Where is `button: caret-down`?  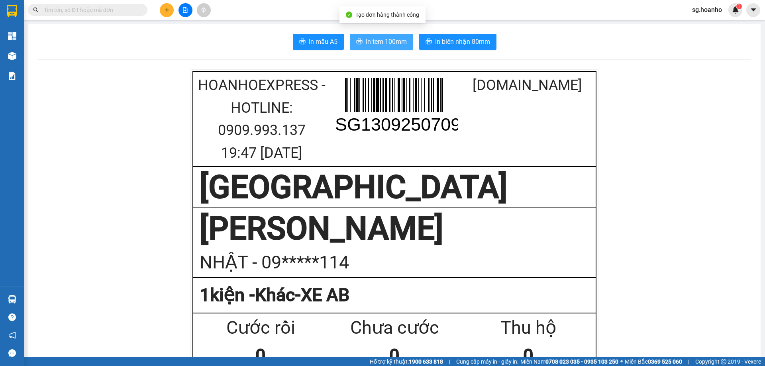 button: caret-down is located at coordinates (753, 10).